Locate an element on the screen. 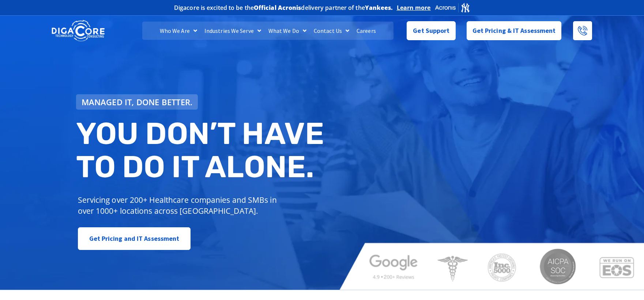  a: Learn more is located at coordinates (414, 7).